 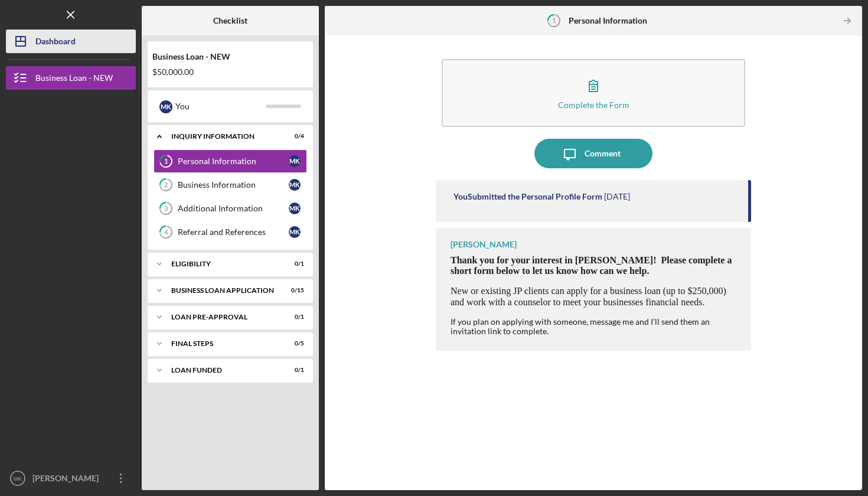 What do you see at coordinates (230, 208) in the screenshot?
I see `a: 3Additional InformationMK` at bounding box center [230, 208].